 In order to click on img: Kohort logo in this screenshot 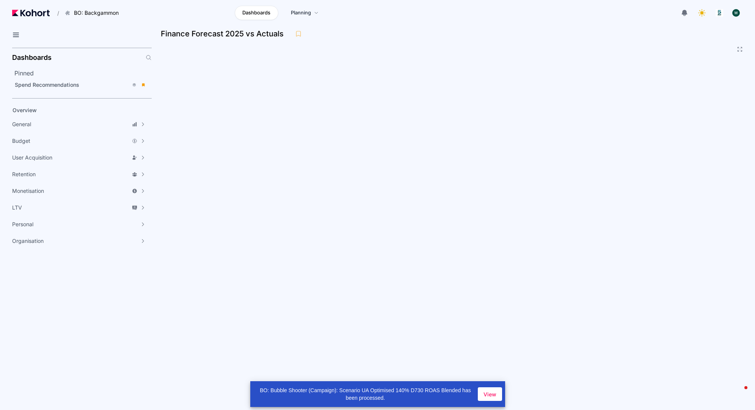, I will do `click(31, 13)`.